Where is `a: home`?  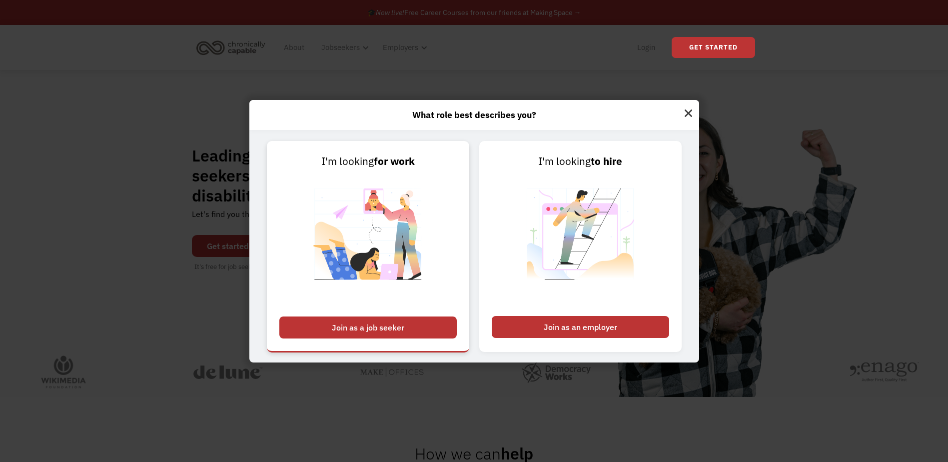 a: home is located at coordinates (233, 47).